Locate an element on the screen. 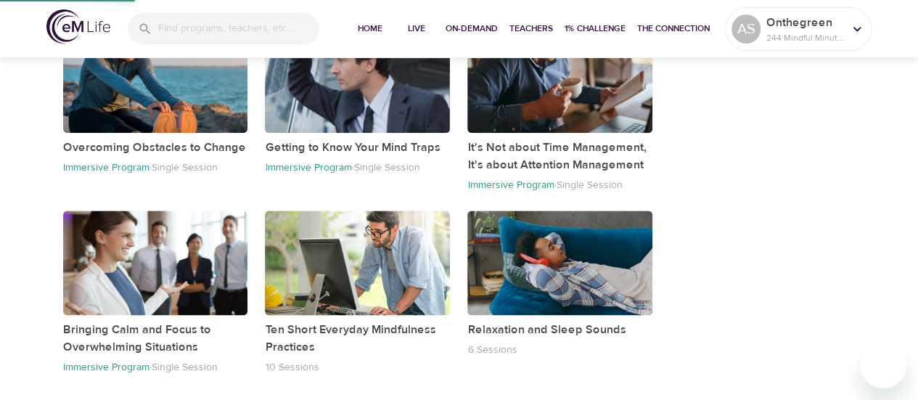 The height and width of the screenshot is (400, 918). span: On-Demand is located at coordinates (471, 28).